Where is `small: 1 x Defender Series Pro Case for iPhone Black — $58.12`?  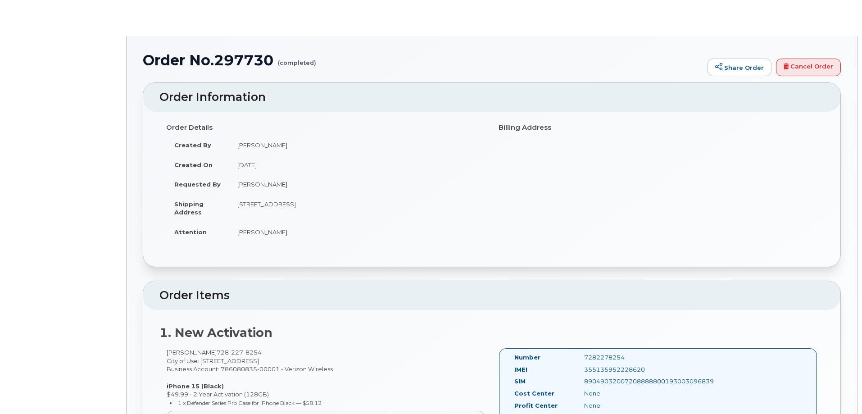 small: 1 x Defender Series Pro Case for iPhone Black — $58.12 is located at coordinates (249, 402).